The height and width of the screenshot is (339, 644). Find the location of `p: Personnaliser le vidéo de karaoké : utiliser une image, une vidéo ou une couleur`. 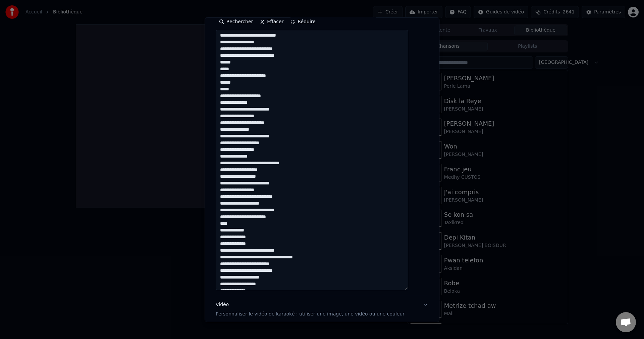

p: Personnaliser le vidéo de karaoké : utiliser une image, une vidéo ou une couleur is located at coordinates (310, 314).